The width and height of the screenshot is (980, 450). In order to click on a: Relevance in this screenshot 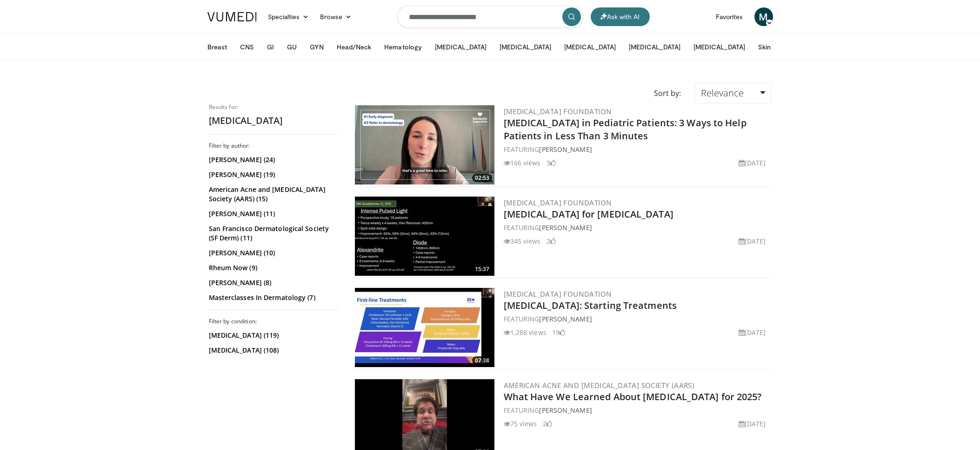, I will do `click(733, 93)`.